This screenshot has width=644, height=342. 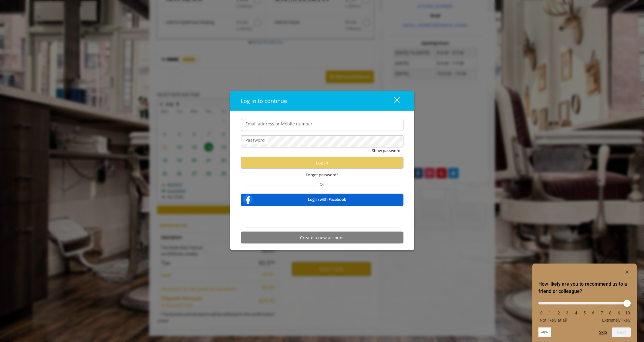 What do you see at coordinates (627, 272) in the screenshot?
I see `button: Hide survey` at bounding box center [627, 272].